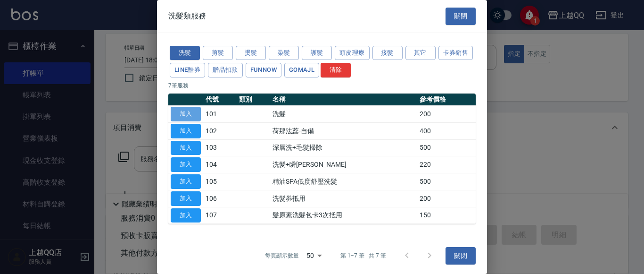  Describe the element at coordinates (344, 215) in the screenshot. I see `td: 髮原素洗髮包卡3次抵用` at that location.